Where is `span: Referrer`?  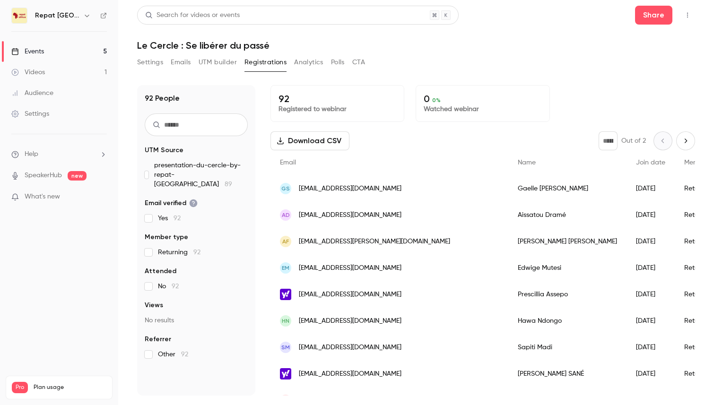 span: Referrer is located at coordinates (158, 340).